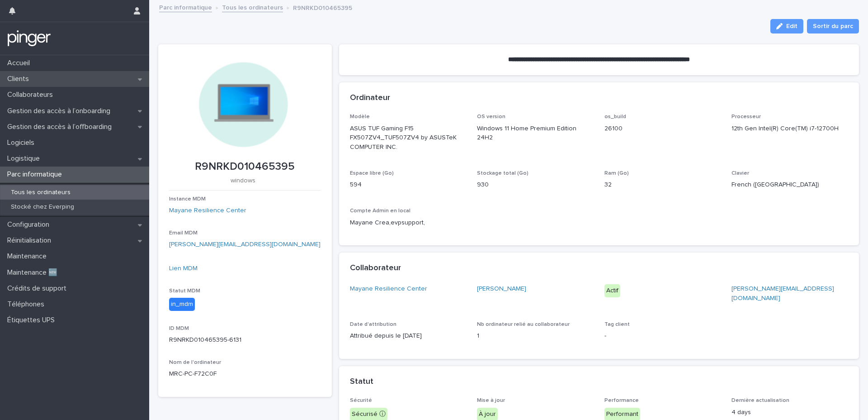 The image size is (868, 420). What do you see at coordinates (617, 173) in the screenshot?
I see `span: Ram (Go)` at bounding box center [617, 173].